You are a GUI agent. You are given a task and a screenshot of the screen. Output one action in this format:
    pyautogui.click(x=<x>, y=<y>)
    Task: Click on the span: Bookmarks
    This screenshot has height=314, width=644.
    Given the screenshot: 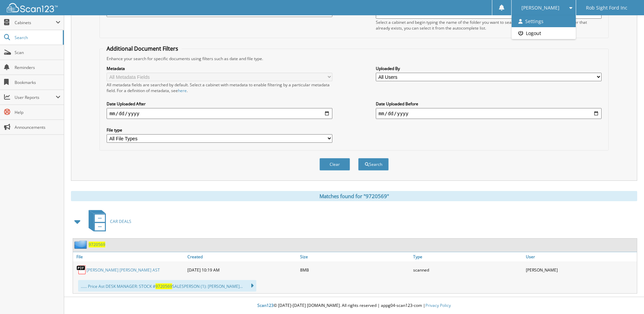 What is the action you would take?
    pyautogui.click(x=37, y=82)
    